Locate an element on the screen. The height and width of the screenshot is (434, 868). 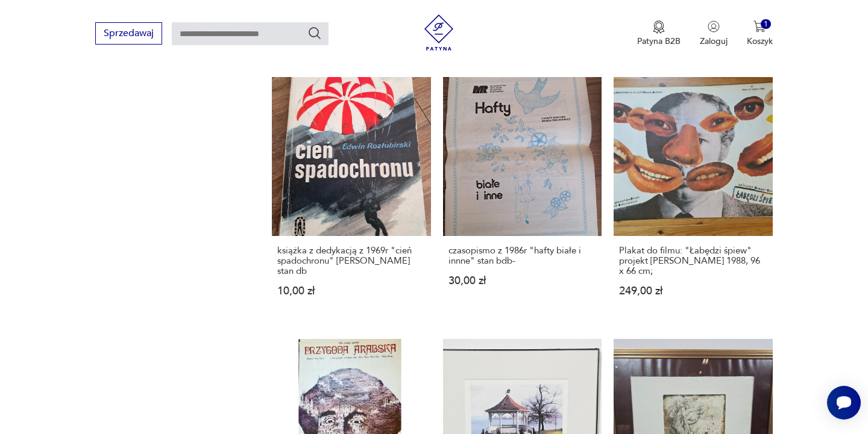
img: Ikona koszyka is located at coordinates (759, 27).